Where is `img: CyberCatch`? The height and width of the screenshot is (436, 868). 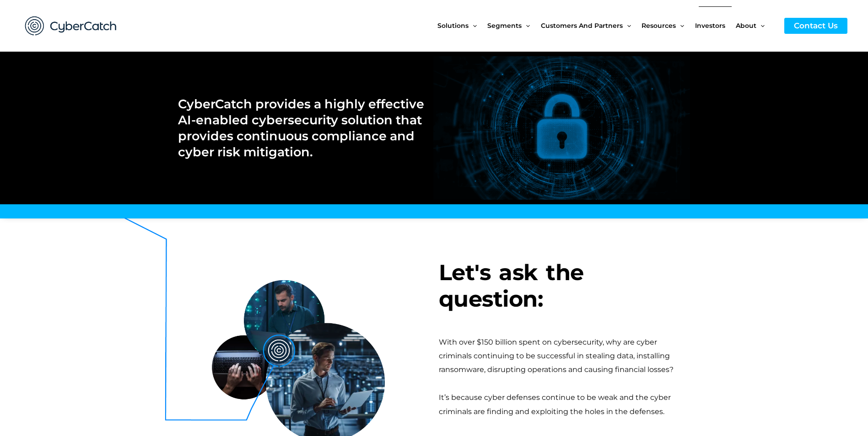 img: CyberCatch is located at coordinates (71, 26).